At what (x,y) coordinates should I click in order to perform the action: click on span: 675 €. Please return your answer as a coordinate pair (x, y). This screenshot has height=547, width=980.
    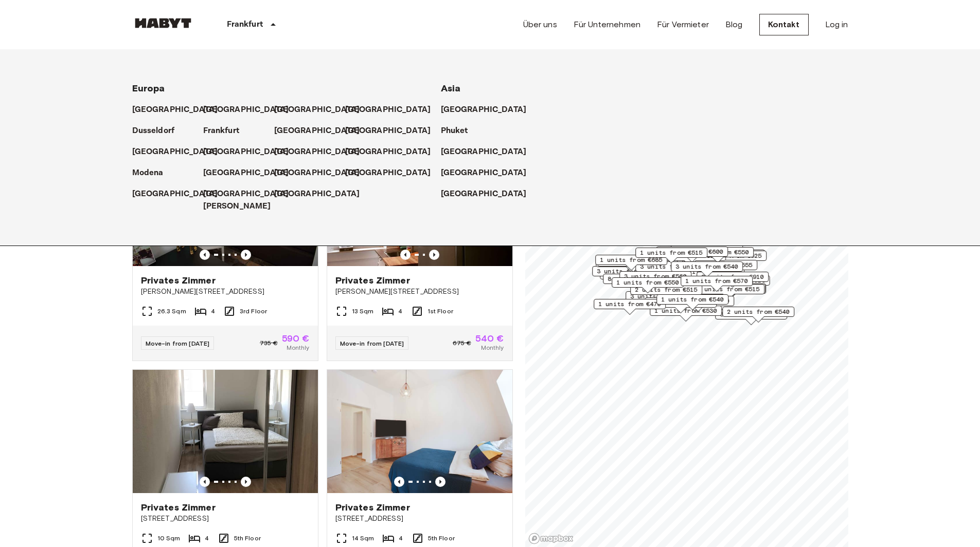
    Looking at the image, I should click on (461, 343).